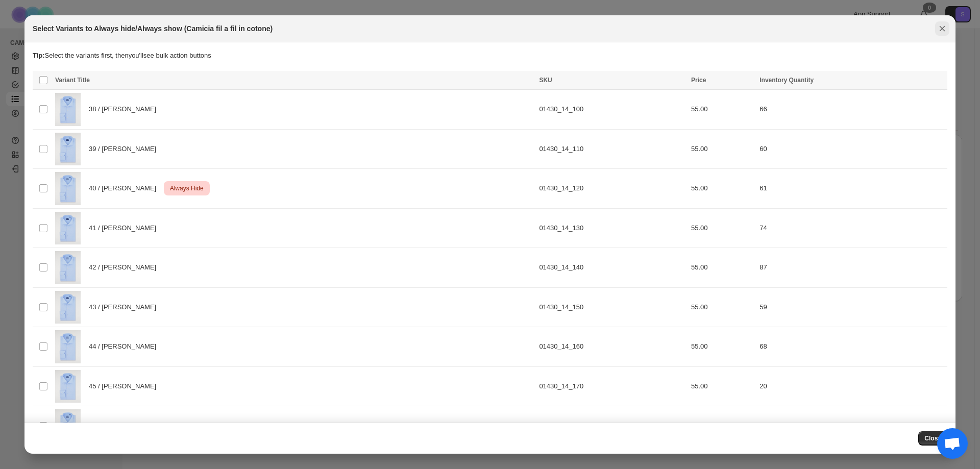  What do you see at coordinates (851, 229) in the screenshot?
I see `td: 74` at bounding box center [851, 229].